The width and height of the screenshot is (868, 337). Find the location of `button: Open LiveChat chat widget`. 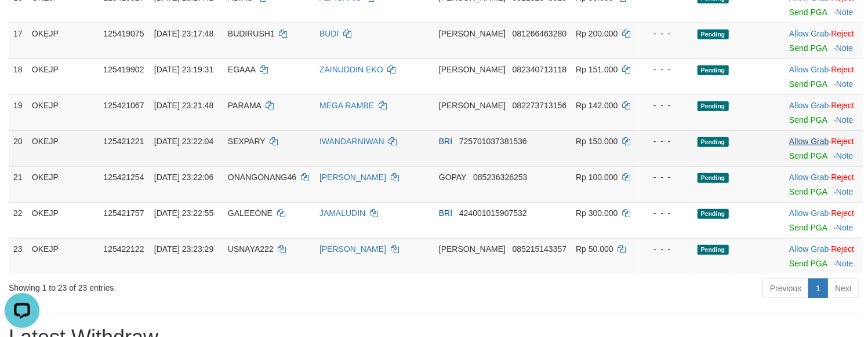

button: Open LiveChat chat widget is located at coordinates (22, 22).